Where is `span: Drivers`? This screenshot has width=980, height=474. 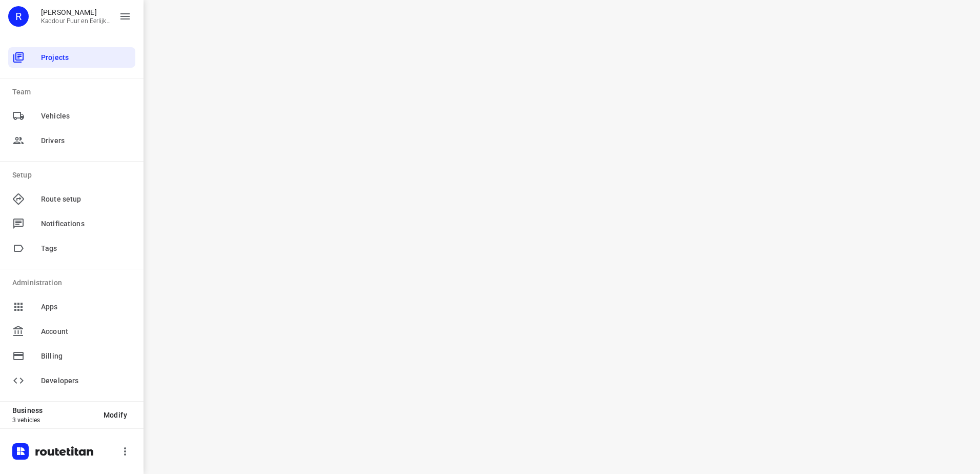 span: Drivers is located at coordinates (86, 141).